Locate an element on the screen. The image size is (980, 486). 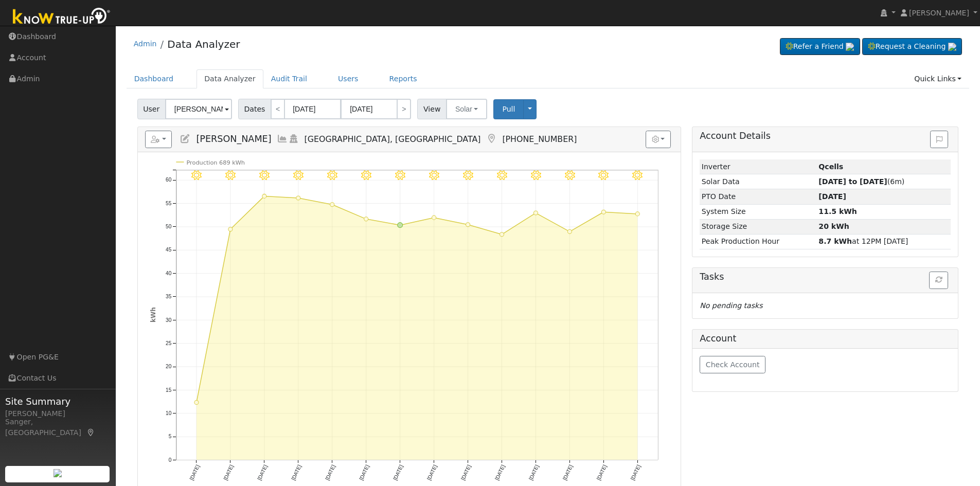
button: Check Account is located at coordinates (732, 365).